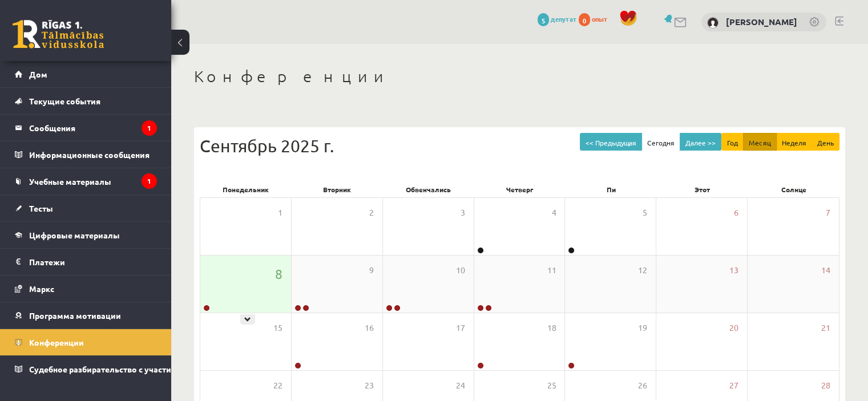 The width and height of the screenshot is (868, 401). Describe the element at coordinates (732, 142) in the screenshot. I see `button: Год` at that location.